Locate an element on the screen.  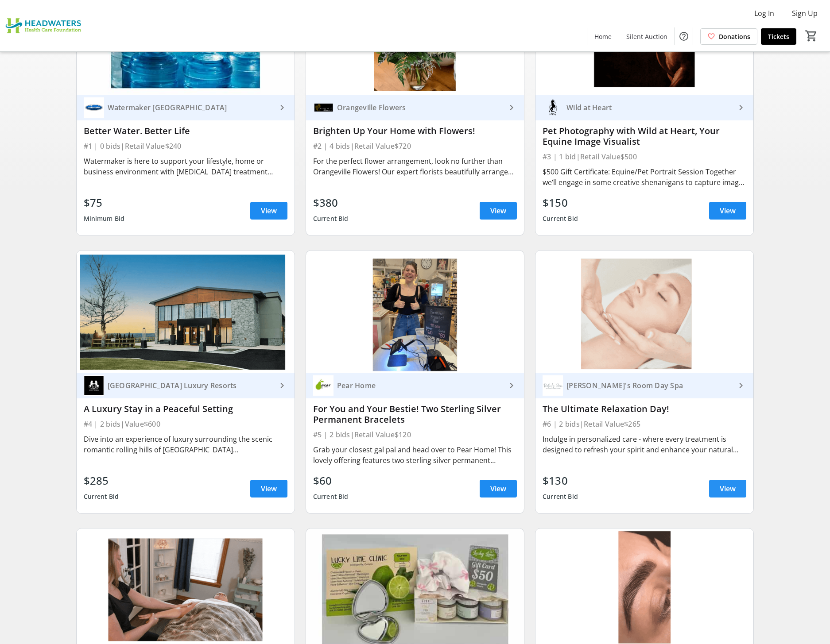
div: #3 | 1 bid | Retail Value $500 is located at coordinates (644, 157).